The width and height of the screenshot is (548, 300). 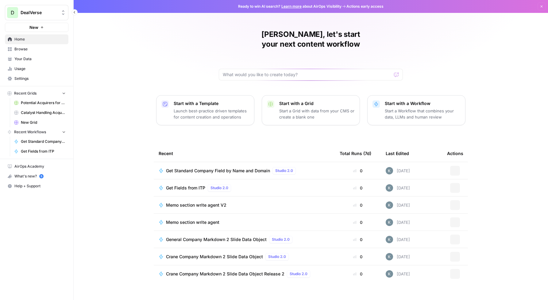 I want to click on span: Crane Company Markdown 2 Slide Data Object Release 2, so click(x=225, y=274).